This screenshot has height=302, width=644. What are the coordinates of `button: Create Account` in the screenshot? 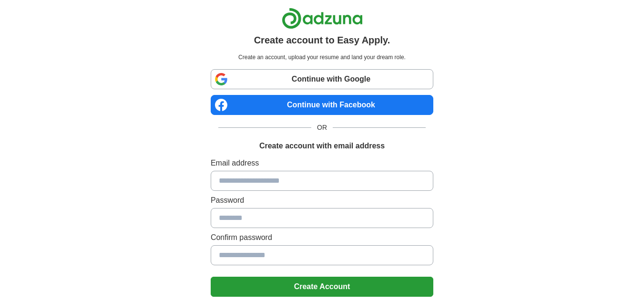 It's located at (322, 286).